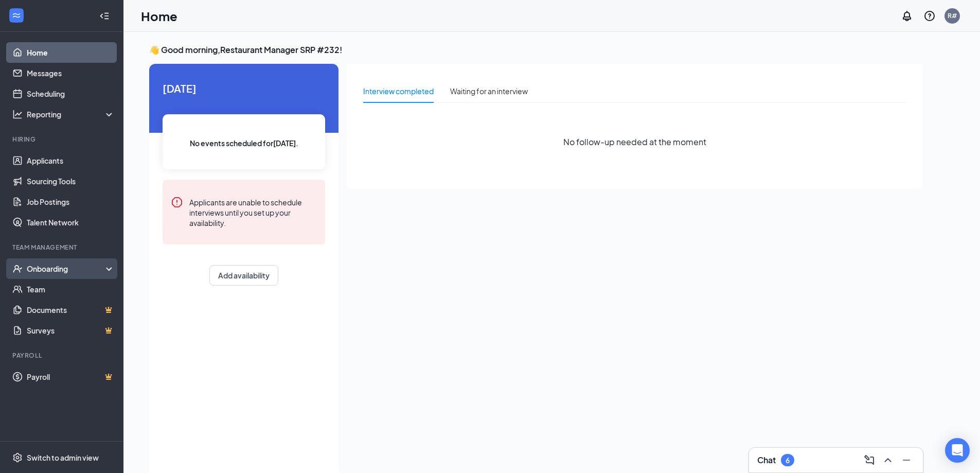 The image size is (980, 473). I want to click on svg: Settings, so click(18, 457).